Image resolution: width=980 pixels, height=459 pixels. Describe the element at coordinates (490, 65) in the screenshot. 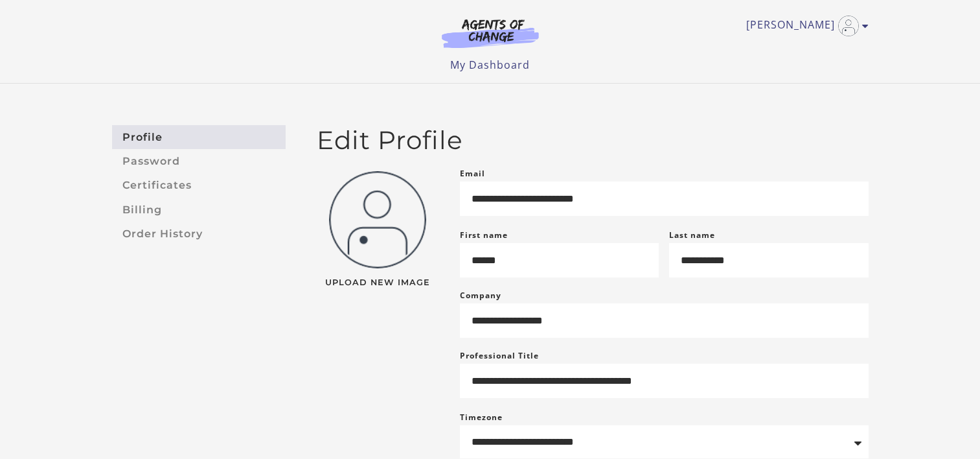

I see `a: My Dashboard` at that location.